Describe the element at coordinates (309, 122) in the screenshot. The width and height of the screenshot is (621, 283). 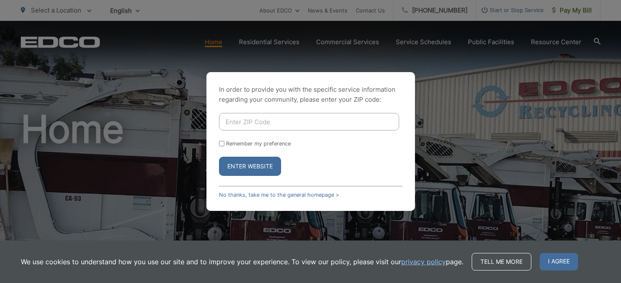
I see `input: Enter ZIP Code` at that location.